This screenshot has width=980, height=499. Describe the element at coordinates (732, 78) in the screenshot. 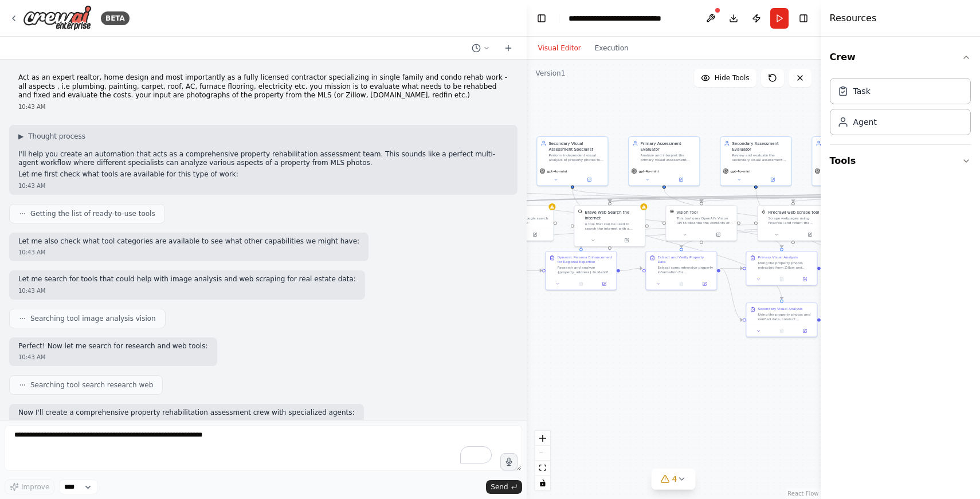

I see `span: Hide Tools` at that location.